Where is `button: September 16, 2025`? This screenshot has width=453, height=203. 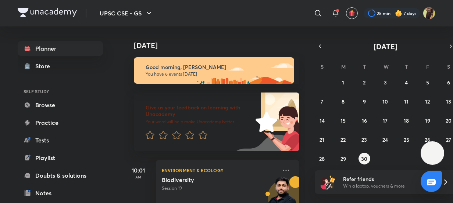 button: September 16, 2025 is located at coordinates (364, 121).